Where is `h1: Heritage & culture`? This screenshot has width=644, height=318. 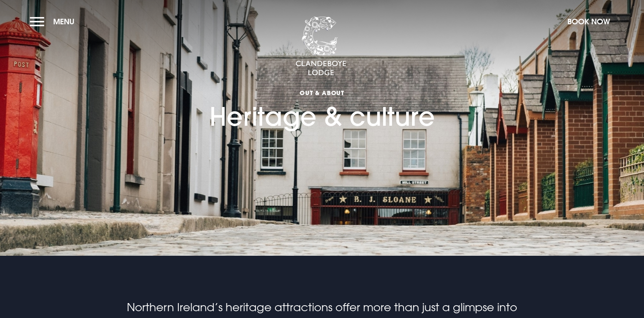
h1: Heritage & culture is located at coordinates (323, 91).